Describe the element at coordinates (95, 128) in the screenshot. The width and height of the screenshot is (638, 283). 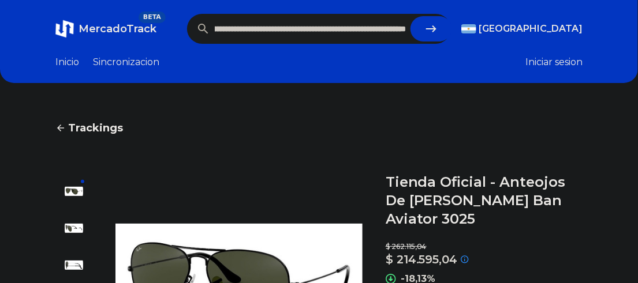
I see `span: Trackings` at that location.